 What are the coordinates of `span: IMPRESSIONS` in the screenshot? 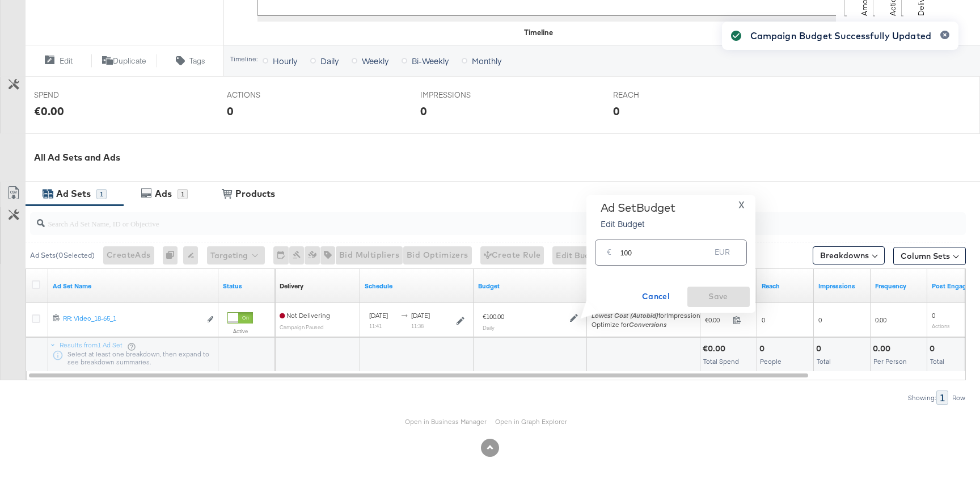 It's located at (463, 94).